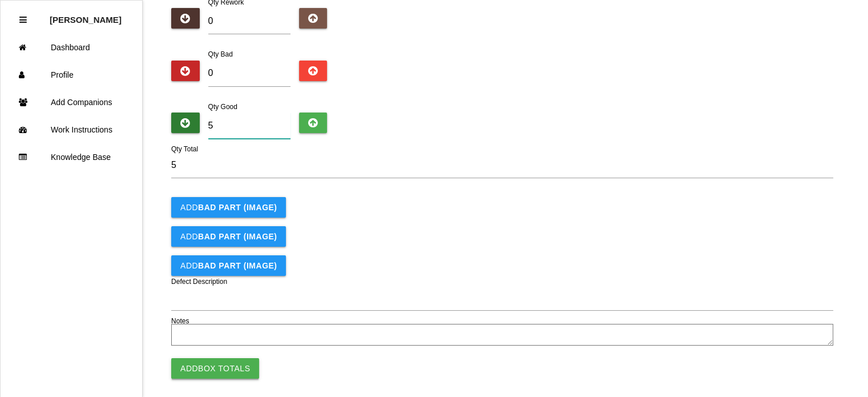 This screenshot has height=397, width=868. I want to click on a: Add Companions, so click(72, 102).